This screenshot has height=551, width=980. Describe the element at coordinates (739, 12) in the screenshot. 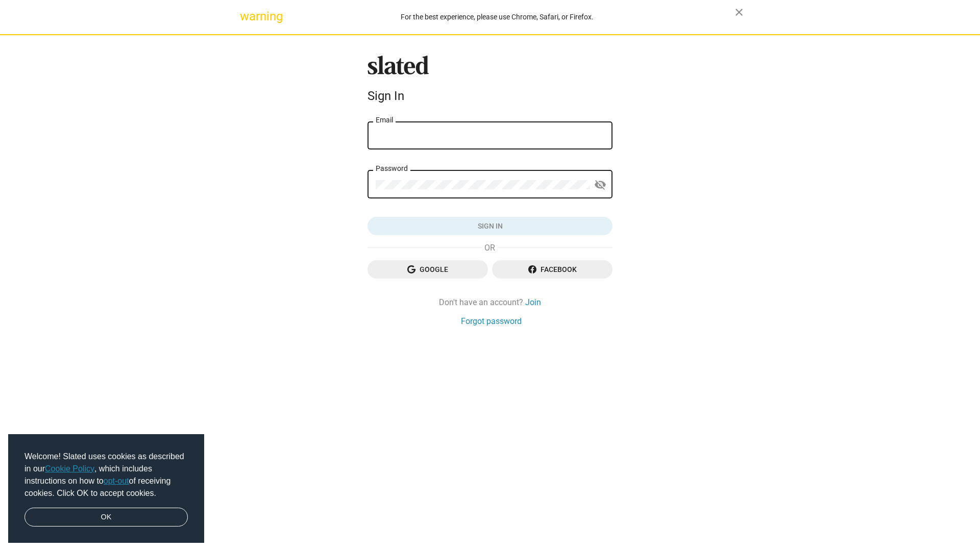

I see `mat-icon: close` at that location.